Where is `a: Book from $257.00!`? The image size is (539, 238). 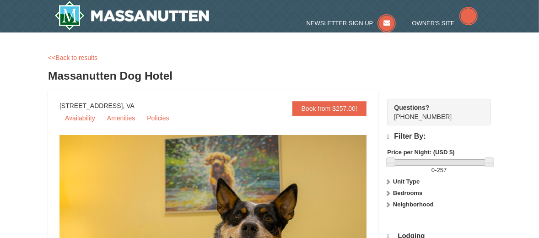
a: Book from $257.00! is located at coordinates (329, 108).